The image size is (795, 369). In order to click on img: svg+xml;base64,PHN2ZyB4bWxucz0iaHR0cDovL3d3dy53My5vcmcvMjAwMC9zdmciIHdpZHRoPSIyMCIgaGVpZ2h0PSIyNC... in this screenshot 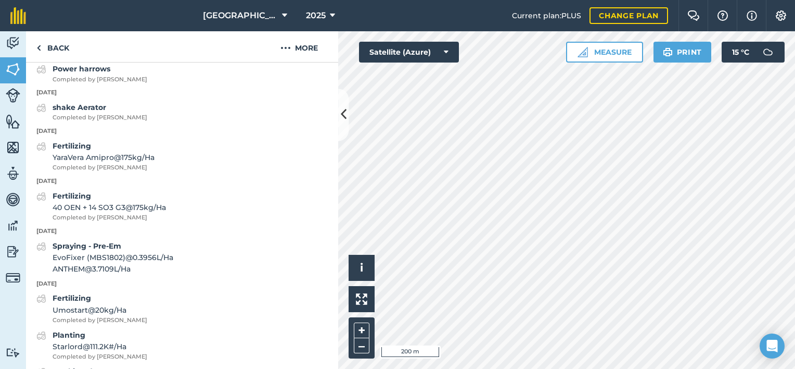, I will do `click(286, 48)`.